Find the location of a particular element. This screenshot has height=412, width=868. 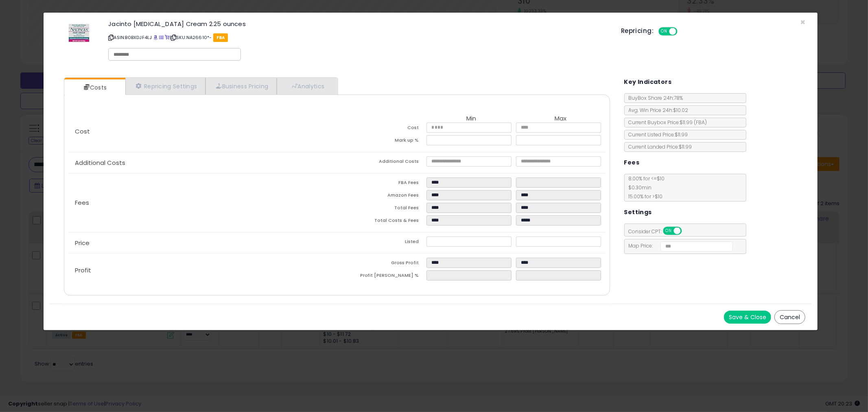

button: Save & Close is located at coordinates (747, 317).